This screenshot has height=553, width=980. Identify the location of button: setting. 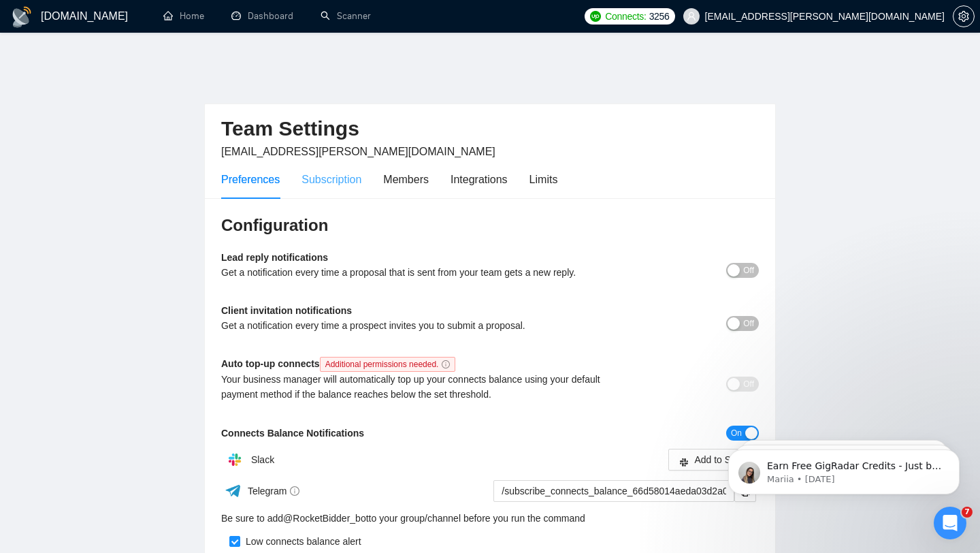
(964, 16).